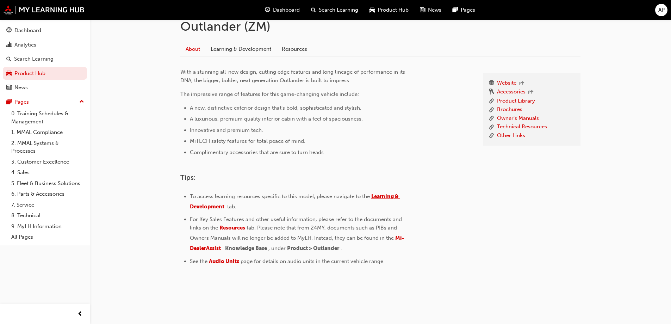 The image size is (671, 324). Describe the element at coordinates (193, 49) in the screenshot. I see `a: About` at that location.